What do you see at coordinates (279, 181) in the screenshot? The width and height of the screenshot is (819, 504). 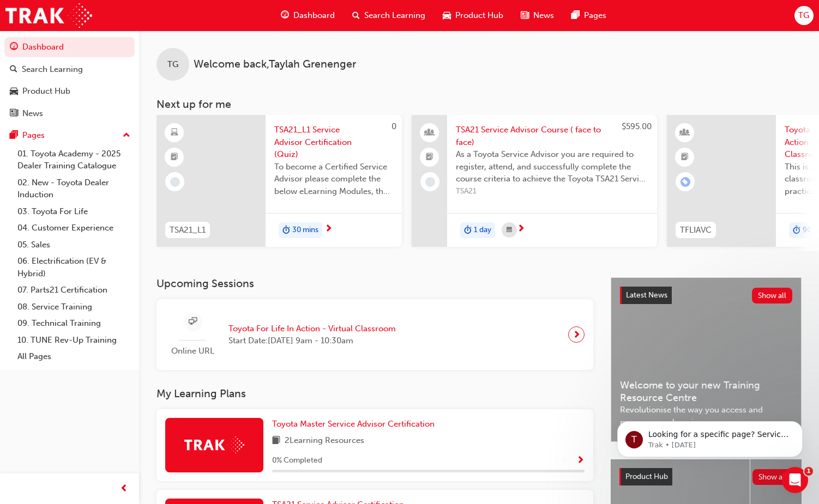 I see `a: 0TSA21_L1TSA21_L1 Service Advisor Certification (Quiz)To become a Certified Service Advisor pleas...` at bounding box center [279, 181].